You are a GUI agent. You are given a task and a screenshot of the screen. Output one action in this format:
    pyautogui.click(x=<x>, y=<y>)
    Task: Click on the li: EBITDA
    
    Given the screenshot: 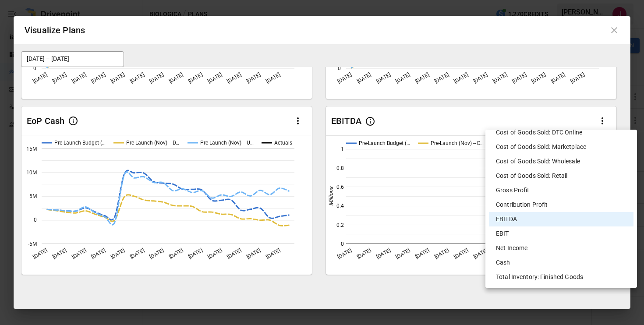 What is the action you would take?
    pyautogui.click(x=561, y=219)
    